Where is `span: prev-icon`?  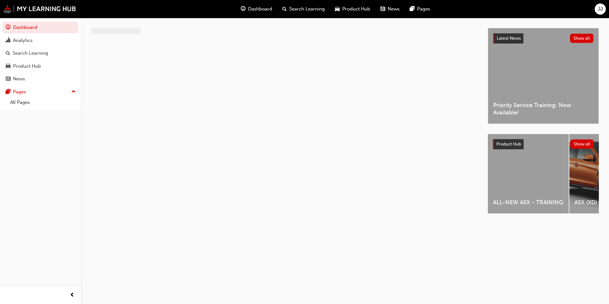
span: prev-icon is located at coordinates (72, 295).